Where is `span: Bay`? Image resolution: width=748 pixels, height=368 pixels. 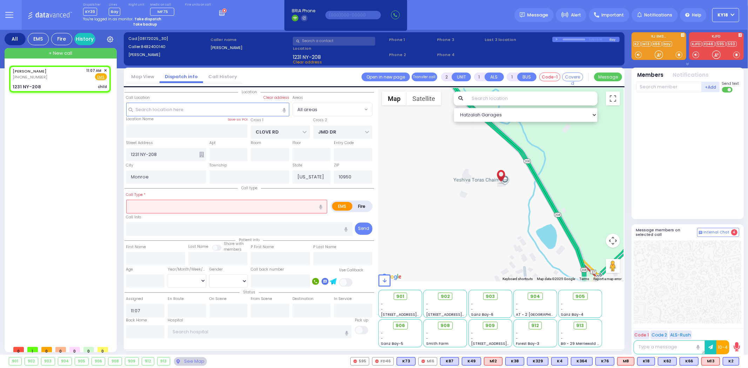
span: Bay is located at coordinates (114, 12).